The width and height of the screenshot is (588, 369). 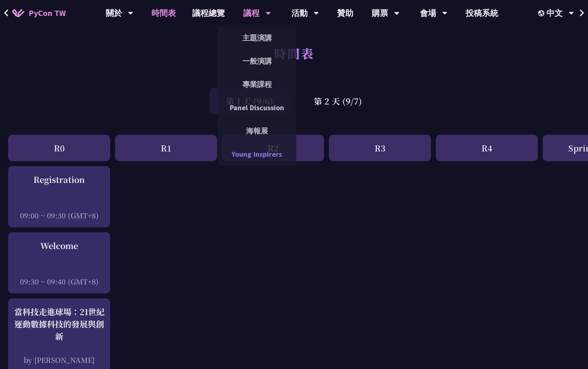 I want to click on a: 海報展, so click(x=257, y=131).